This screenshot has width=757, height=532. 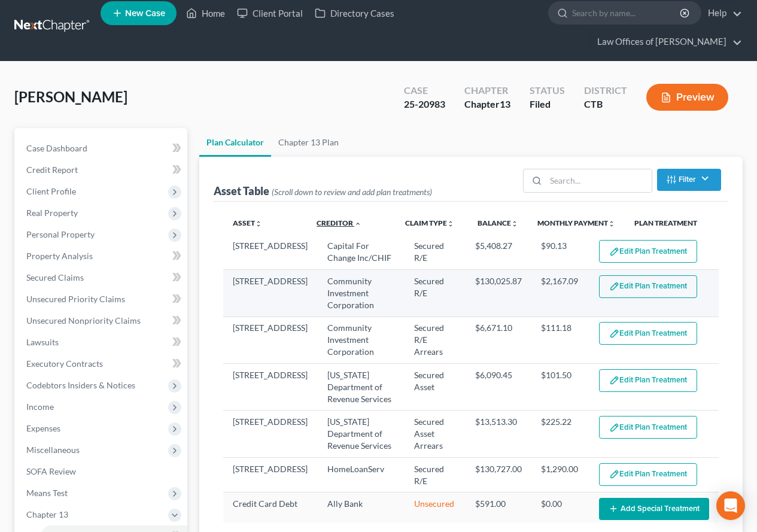 I want to click on span: Case Dashboard, so click(x=57, y=148).